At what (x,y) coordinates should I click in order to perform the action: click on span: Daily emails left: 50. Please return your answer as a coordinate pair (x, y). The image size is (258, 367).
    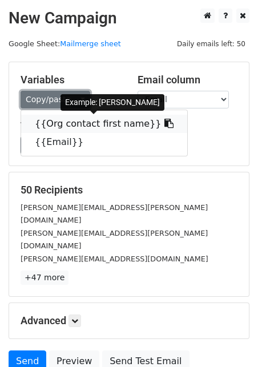
    Looking at the image, I should click on (211, 44).